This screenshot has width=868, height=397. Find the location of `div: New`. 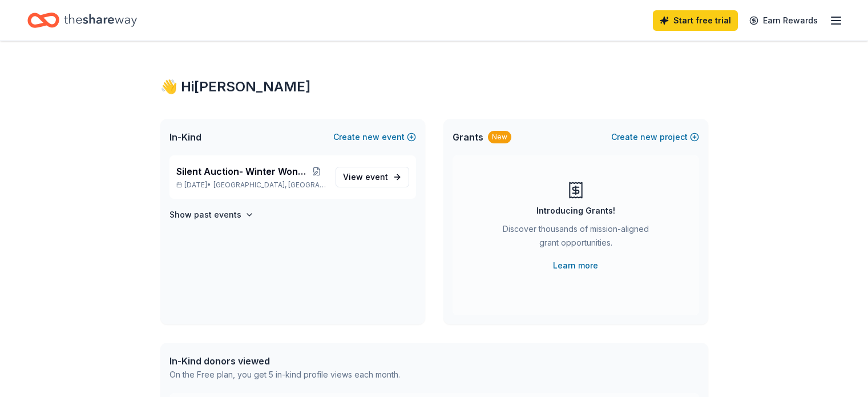

div: New is located at coordinates (500, 137).